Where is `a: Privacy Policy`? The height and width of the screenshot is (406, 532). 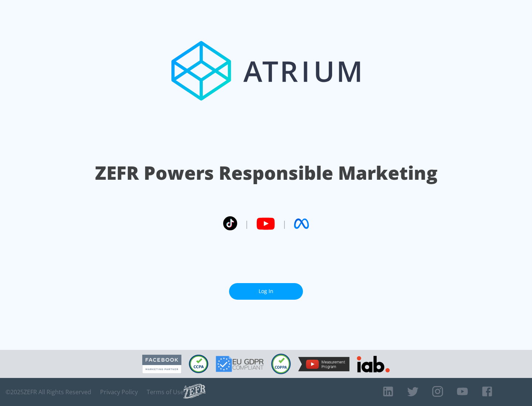
a: Privacy Policy is located at coordinates (119, 392).